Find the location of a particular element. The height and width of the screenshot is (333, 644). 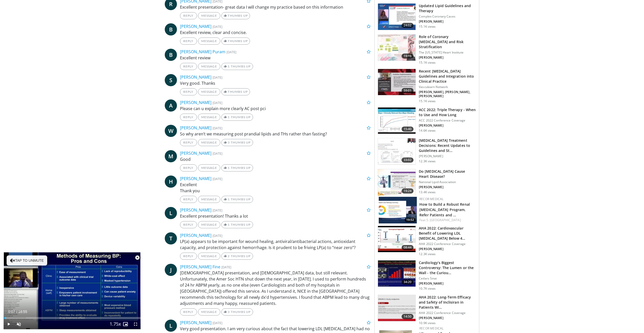

p: Excellent presentation- great data I will change my practice based on this information is located at coordinates (275, 7).